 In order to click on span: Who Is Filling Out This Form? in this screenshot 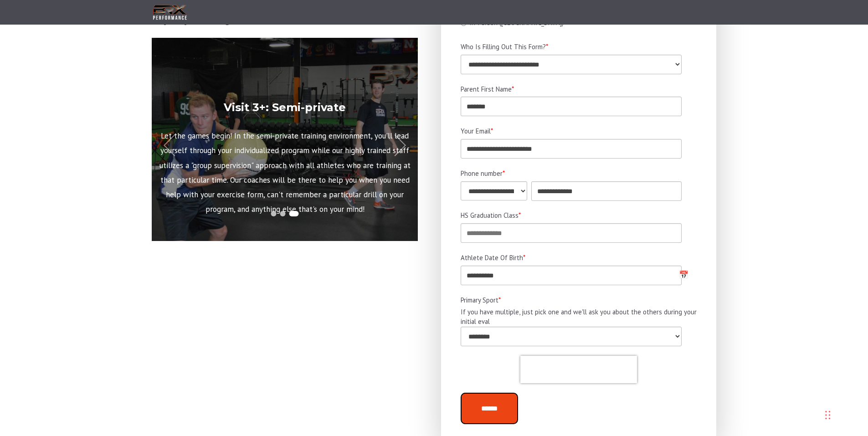, I will do `click(503, 47)`.